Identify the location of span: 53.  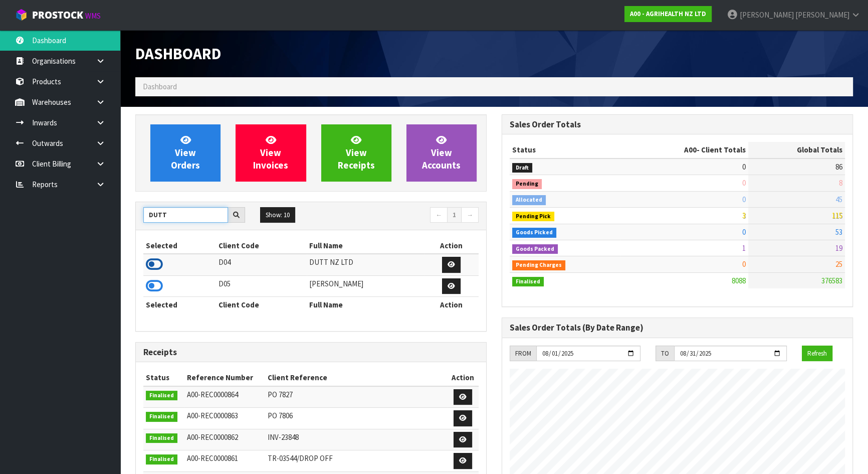
(839, 231).